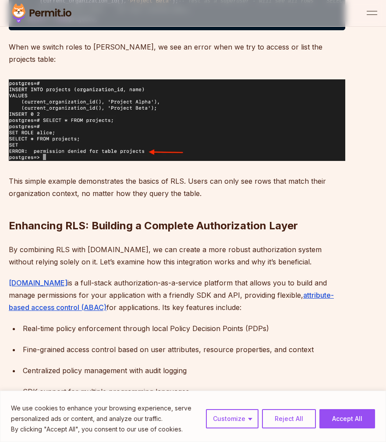 This screenshot has height=442, width=386. Describe the element at coordinates (372, 13) in the screenshot. I see `button: open menu` at that location.